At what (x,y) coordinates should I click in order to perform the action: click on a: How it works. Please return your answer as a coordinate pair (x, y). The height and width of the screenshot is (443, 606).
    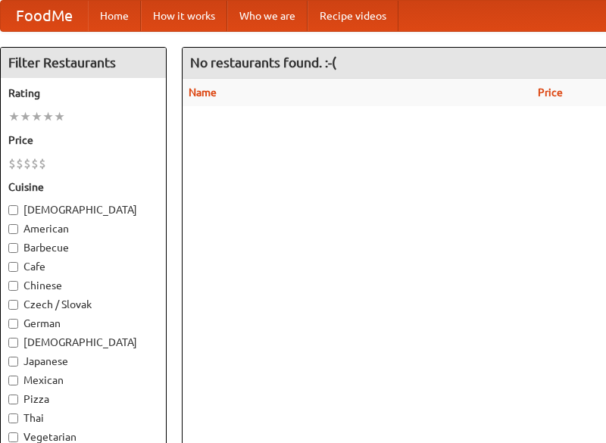
    Looking at the image, I should click on (184, 16).